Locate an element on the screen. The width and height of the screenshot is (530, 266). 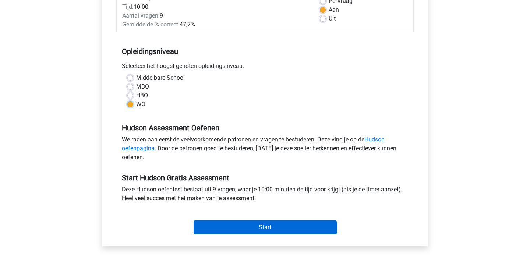
label: Aan is located at coordinates (334, 10).